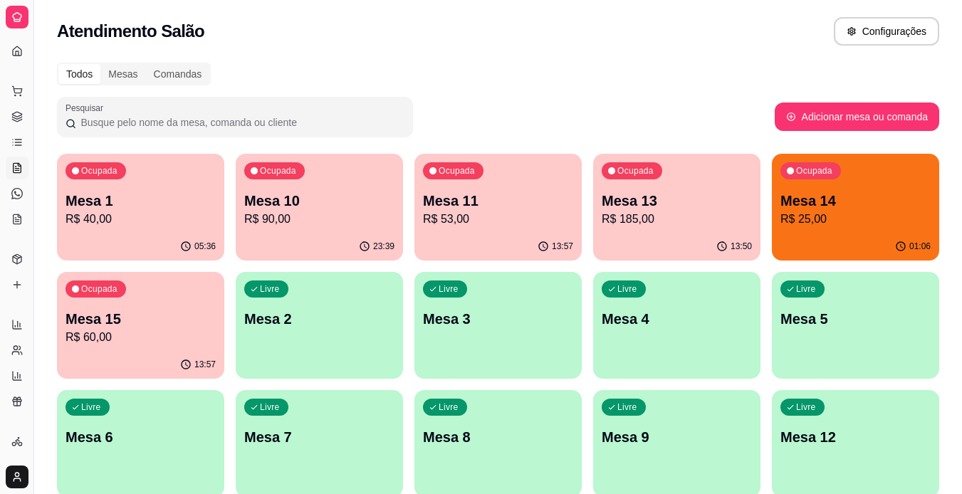 The width and height of the screenshot is (962, 494). Describe the element at coordinates (498, 319) in the screenshot. I see `p: Mesa 3` at that location.